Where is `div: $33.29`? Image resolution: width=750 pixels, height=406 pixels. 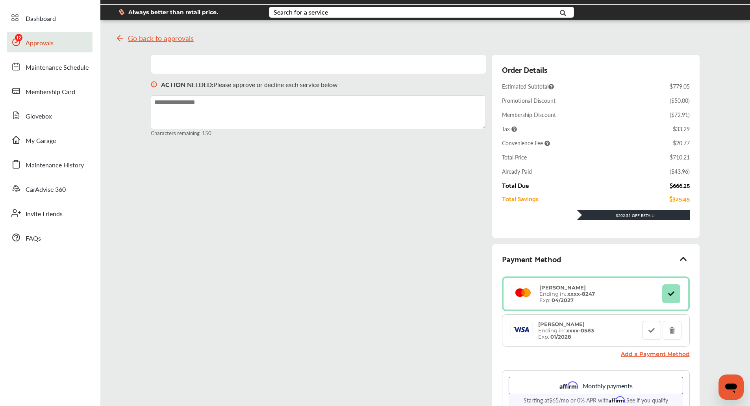
div: $33.29 is located at coordinates (681, 129).